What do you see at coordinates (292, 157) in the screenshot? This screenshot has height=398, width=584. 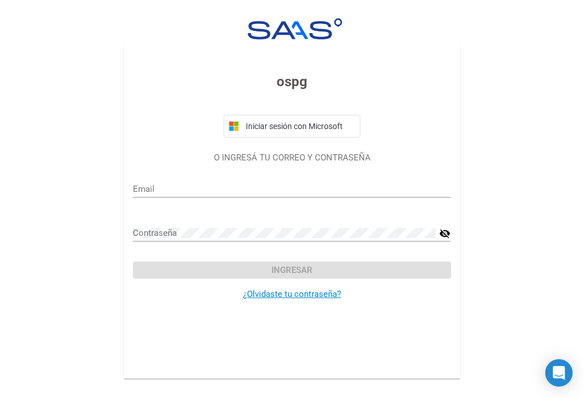 I see `p: O INGRESÁ TU CORREO Y CONTRASEÑA` at bounding box center [292, 157].